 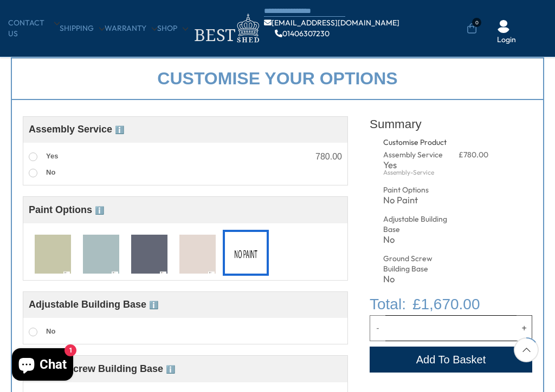 I want to click on button: Increase quantity, so click(x=524, y=329).